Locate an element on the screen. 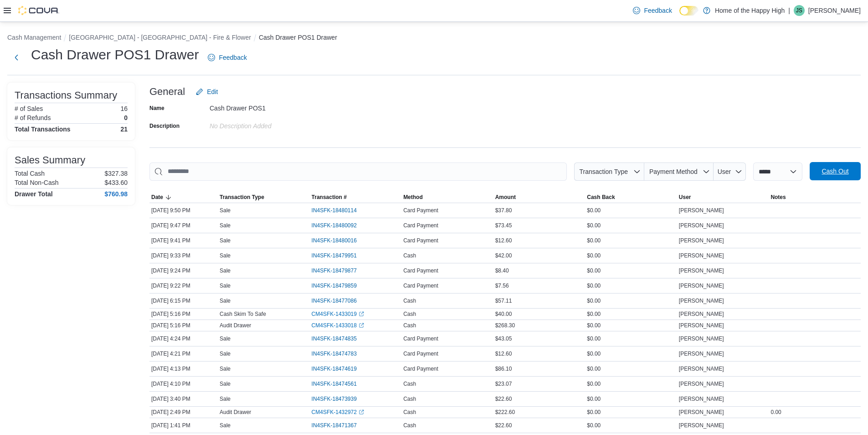 Image resolution: width=868 pixels, height=435 pixels. span: Edit is located at coordinates (212, 92).